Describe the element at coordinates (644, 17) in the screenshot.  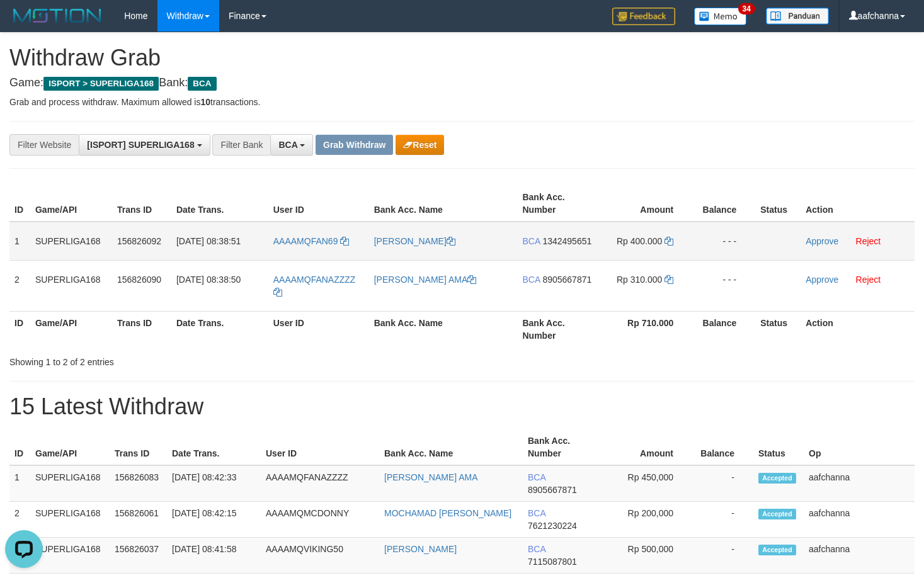
I see `img: Feedback.jpg` at that location.